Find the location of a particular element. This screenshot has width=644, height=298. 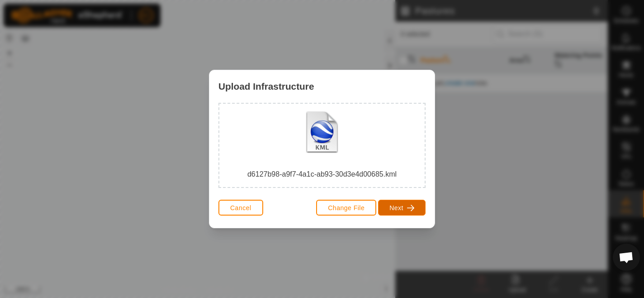

button: Cancel is located at coordinates (241, 207).